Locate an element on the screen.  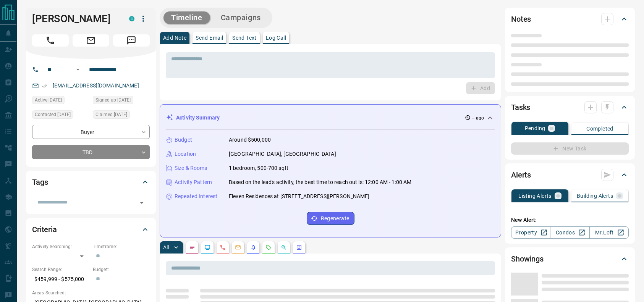
svg: Listing Alerts is located at coordinates (253, 248).